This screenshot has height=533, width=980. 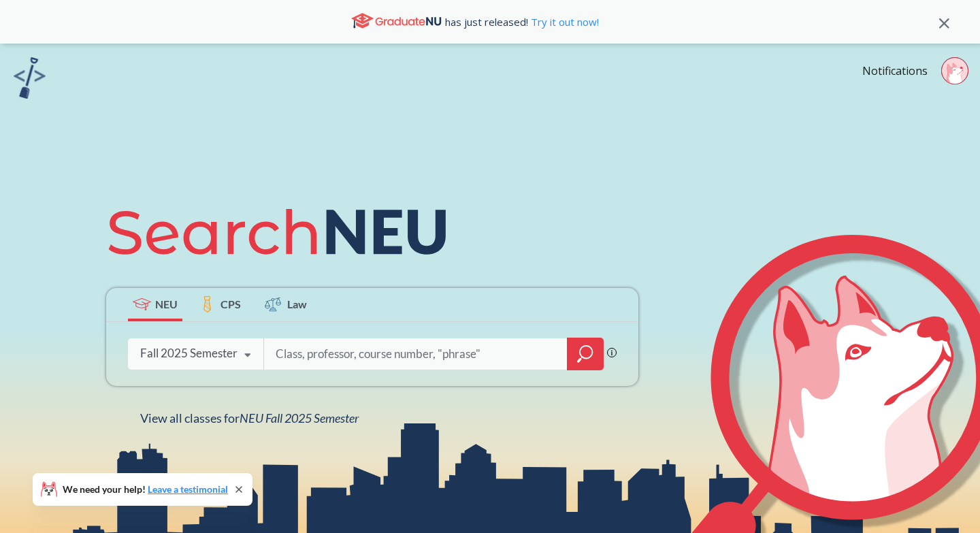 What do you see at coordinates (29, 77) in the screenshot?
I see `img: sandbox logo` at bounding box center [29, 77].